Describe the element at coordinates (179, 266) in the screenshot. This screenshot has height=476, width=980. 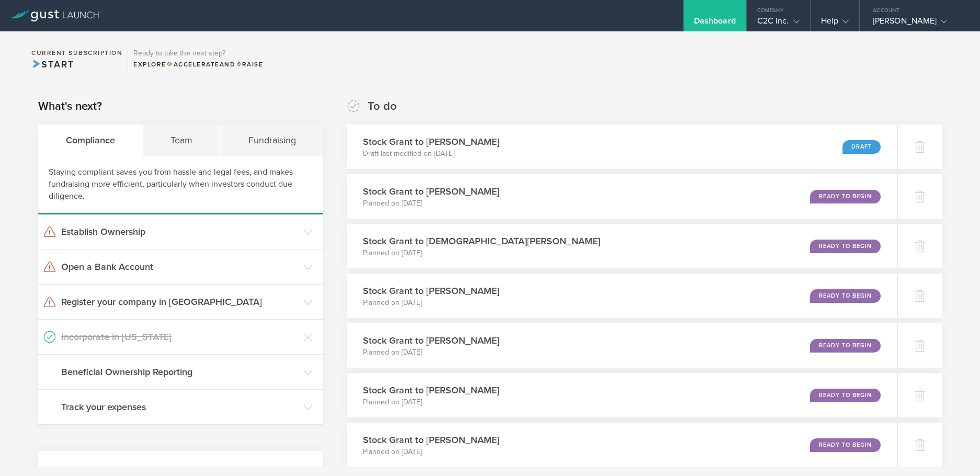
I see `h3: Open a Bank Account` at that location.